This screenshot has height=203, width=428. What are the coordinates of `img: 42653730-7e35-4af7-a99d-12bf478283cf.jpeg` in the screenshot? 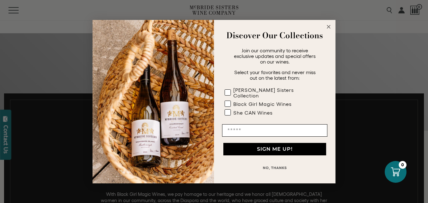 It's located at (153, 102).